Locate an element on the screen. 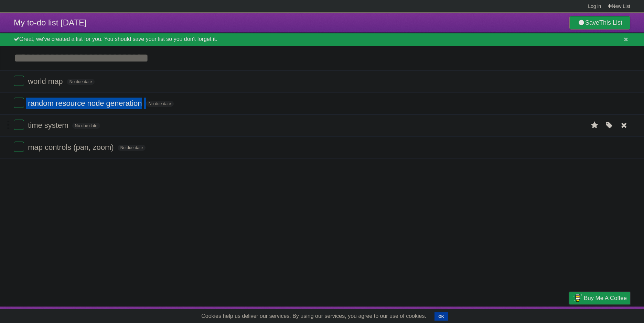 The height and width of the screenshot is (323, 644). span: Cookies help us deliver our services. By using our services, you agree to our use of cookies. is located at coordinates (314, 316).